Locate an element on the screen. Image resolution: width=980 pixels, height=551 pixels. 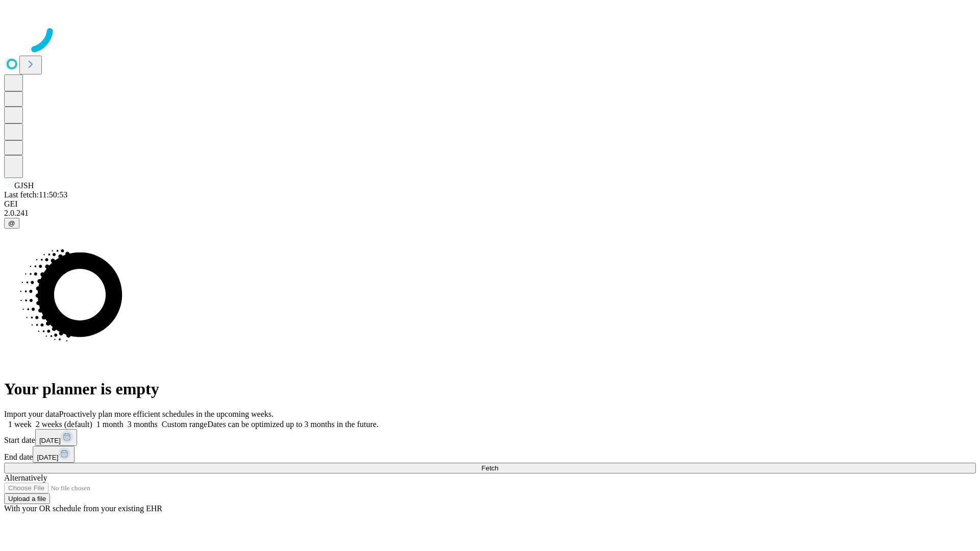
span: Alternatively is located at coordinates (25, 478).